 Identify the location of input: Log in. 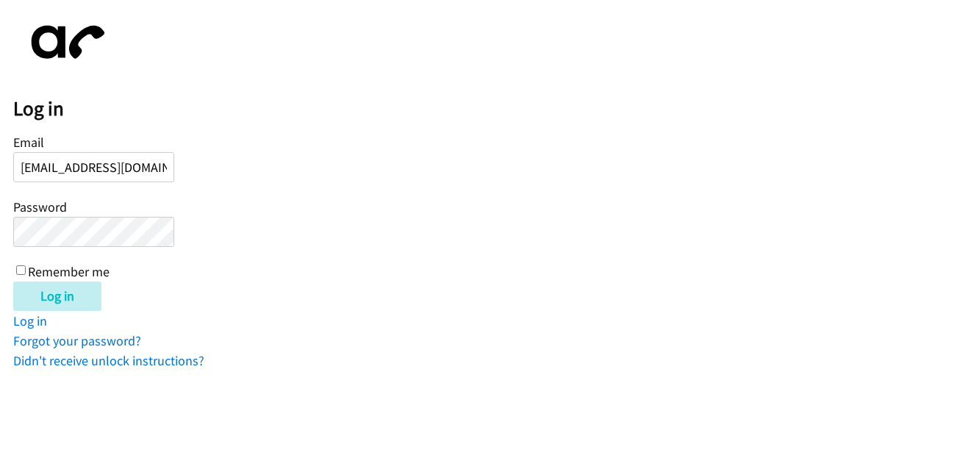
(58, 297).